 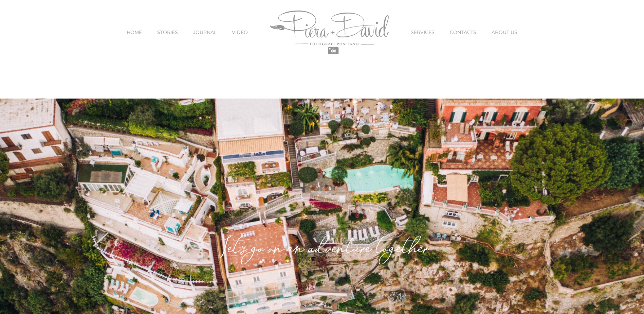 What do you see at coordinates (167, 32) in the screenshot?
I see `a: STORIES` at bounding box center [167, 32].